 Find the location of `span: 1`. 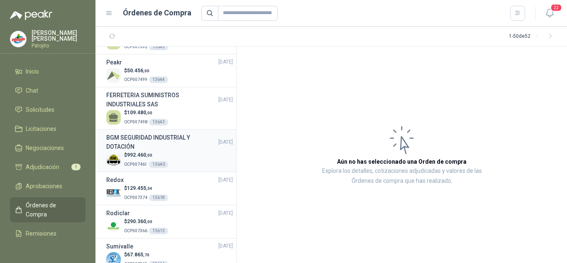

span: 1 is located at coordinates (76, 167).